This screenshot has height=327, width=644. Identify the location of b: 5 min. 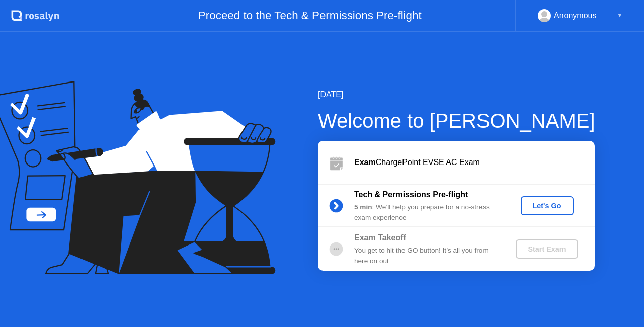
(363, 207).